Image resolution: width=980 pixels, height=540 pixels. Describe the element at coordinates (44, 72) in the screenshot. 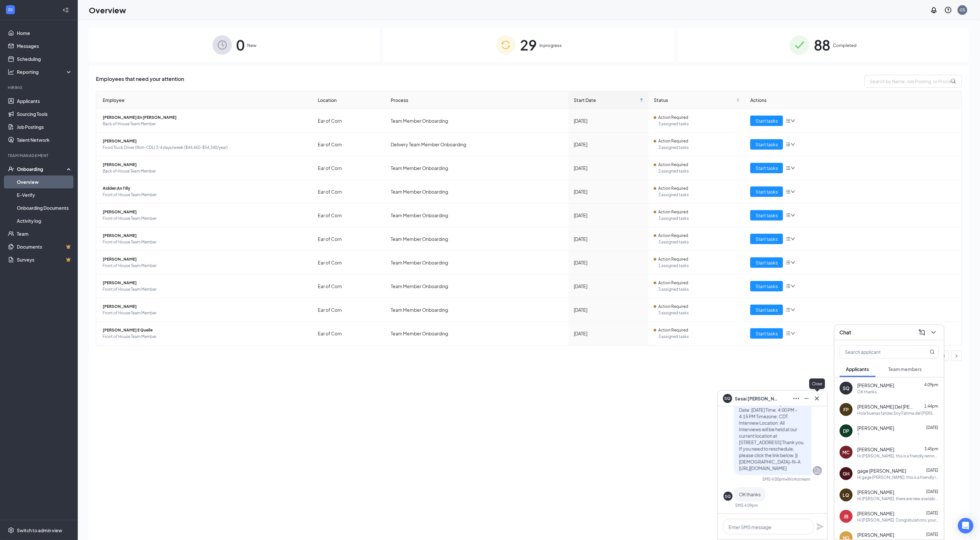

I see `div: Reporting` at that location.